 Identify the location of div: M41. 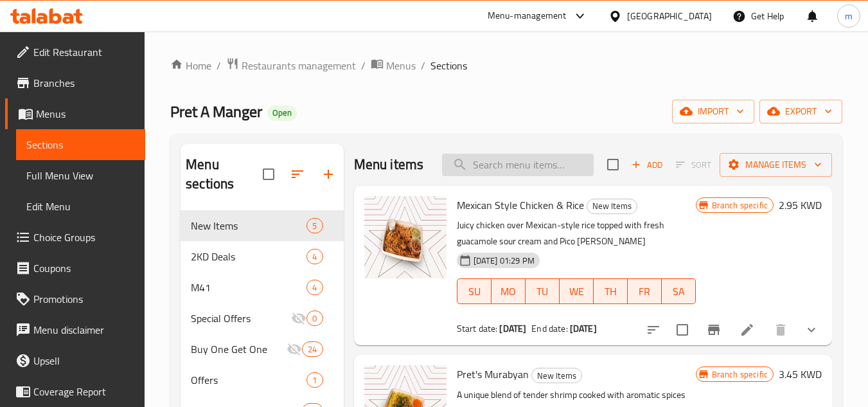
(249, 288).